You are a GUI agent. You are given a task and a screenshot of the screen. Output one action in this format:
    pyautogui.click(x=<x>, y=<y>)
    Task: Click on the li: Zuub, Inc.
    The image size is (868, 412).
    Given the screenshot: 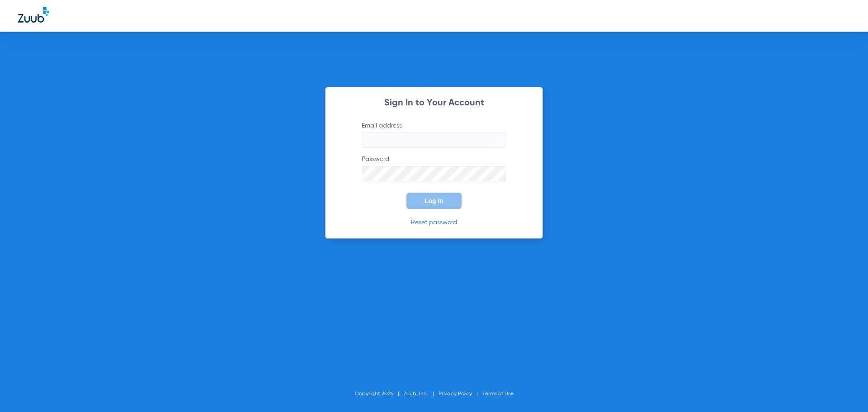 What is the action you would take?
    pyautogui.click(x=421, y=394)
    